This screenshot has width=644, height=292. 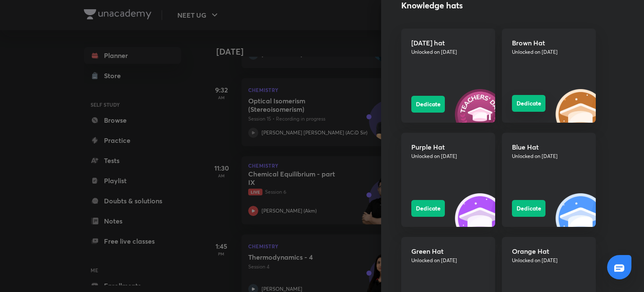 What do you see at coordinates (548, 251) in the screenshot?
I see `h5: Orange Hat` at bounding box center [548, 251].